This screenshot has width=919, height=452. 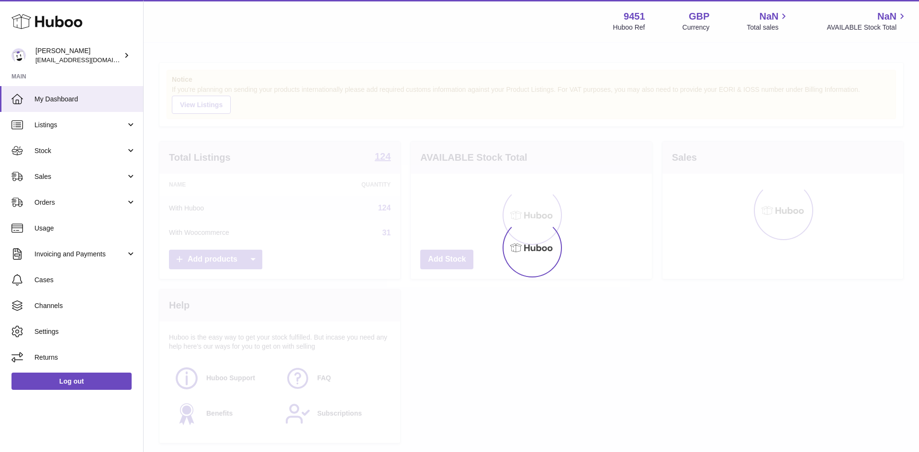 What do you see at coordinates (634, 16) in the screenshot?
I see `strong: 9451` at bounding box center [634, 16].